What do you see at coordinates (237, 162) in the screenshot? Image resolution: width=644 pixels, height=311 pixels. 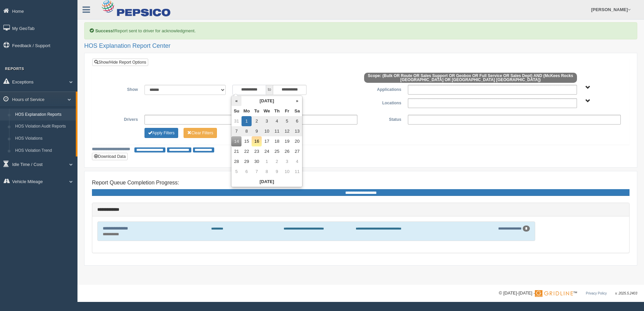 I see `td: 28` at bounding box center [237, 162].